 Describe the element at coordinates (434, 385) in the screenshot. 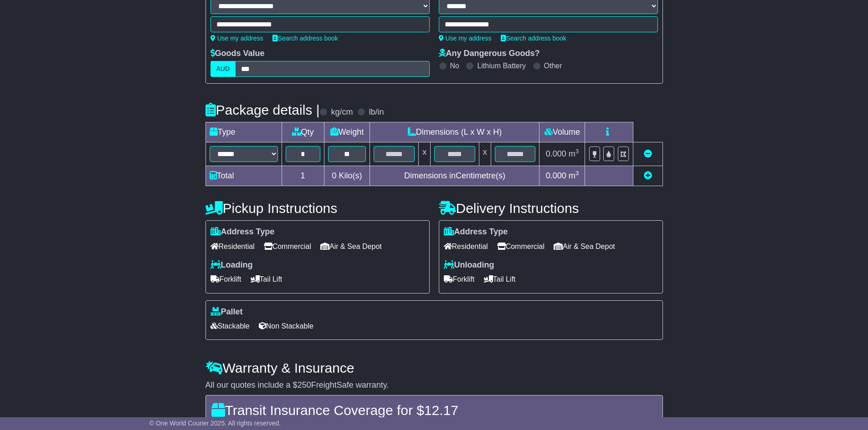

I see `div: All our quotes include a $ FreightSafe warranty.` at that location.